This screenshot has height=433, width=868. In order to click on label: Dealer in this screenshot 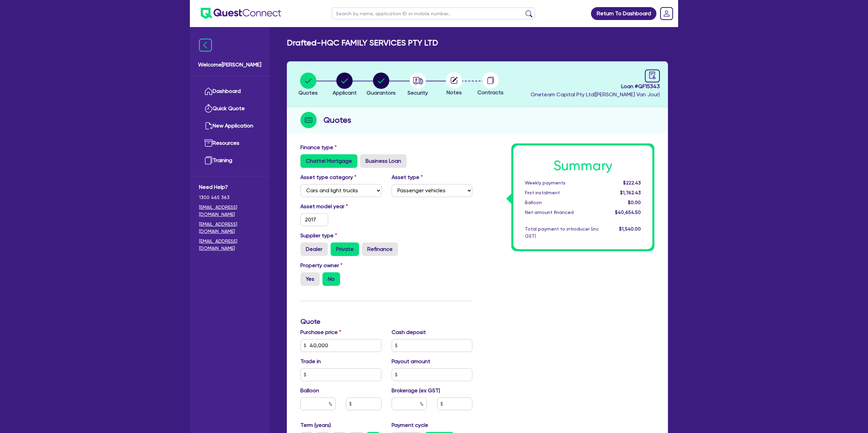, I will do `click(314, 250)`.